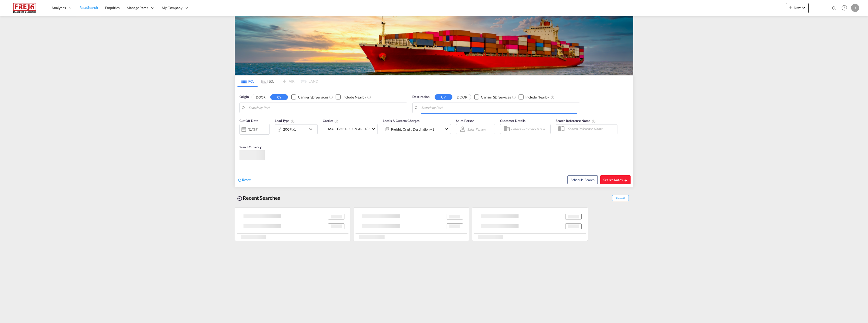  Describe the element at coordinates (244, 97) in the screenshot. I see `span: Origin` at that location.